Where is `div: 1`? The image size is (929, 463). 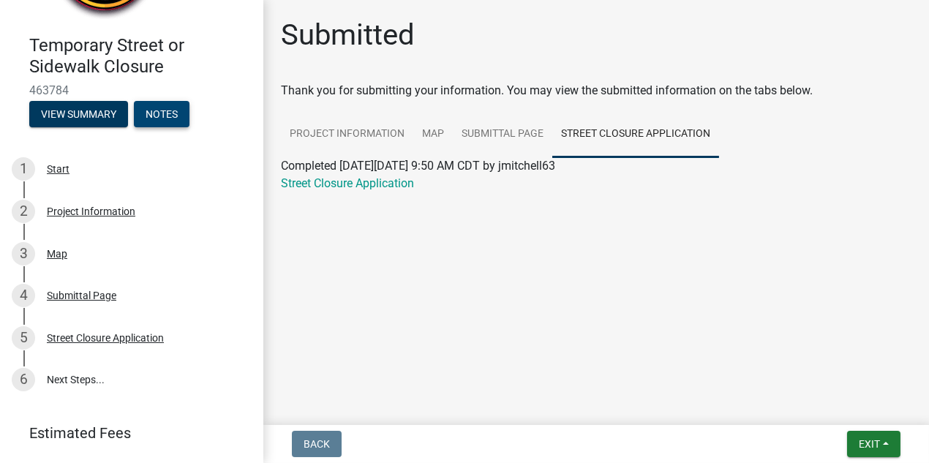 div: 1 is located at coordinates (23, 169).